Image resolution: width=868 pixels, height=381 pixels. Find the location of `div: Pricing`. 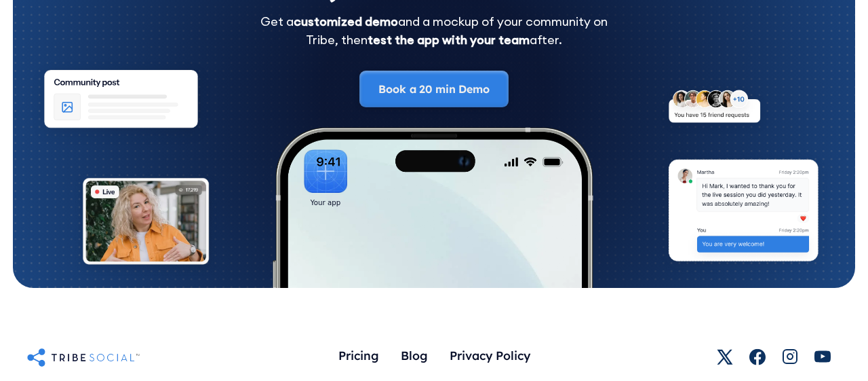

div: Pricing is located at coordinates (359, 355).